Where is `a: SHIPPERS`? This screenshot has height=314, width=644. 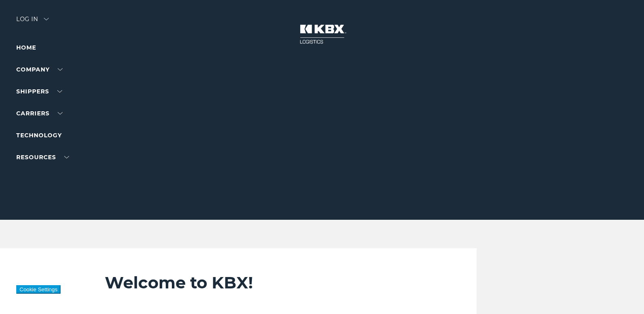 a: SHIPPERS is located at coordinates (39, 91).